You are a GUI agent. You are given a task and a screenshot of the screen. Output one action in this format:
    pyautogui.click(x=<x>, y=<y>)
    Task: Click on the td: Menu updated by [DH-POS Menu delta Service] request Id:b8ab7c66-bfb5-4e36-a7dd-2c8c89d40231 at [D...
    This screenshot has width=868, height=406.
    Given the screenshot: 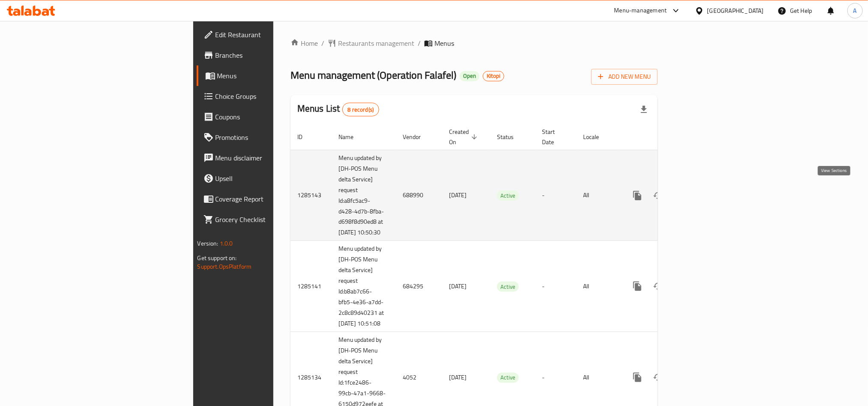 What is the action you would take?
    pyautogui.click(x=363, y=286)
    